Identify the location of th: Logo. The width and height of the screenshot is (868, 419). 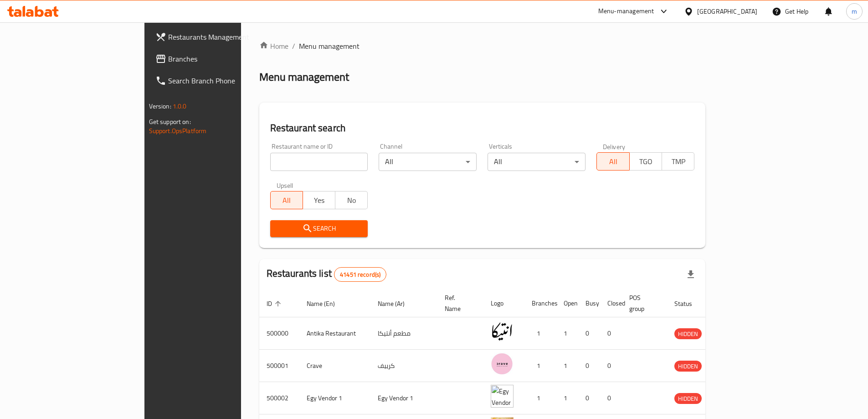
(504, 303).